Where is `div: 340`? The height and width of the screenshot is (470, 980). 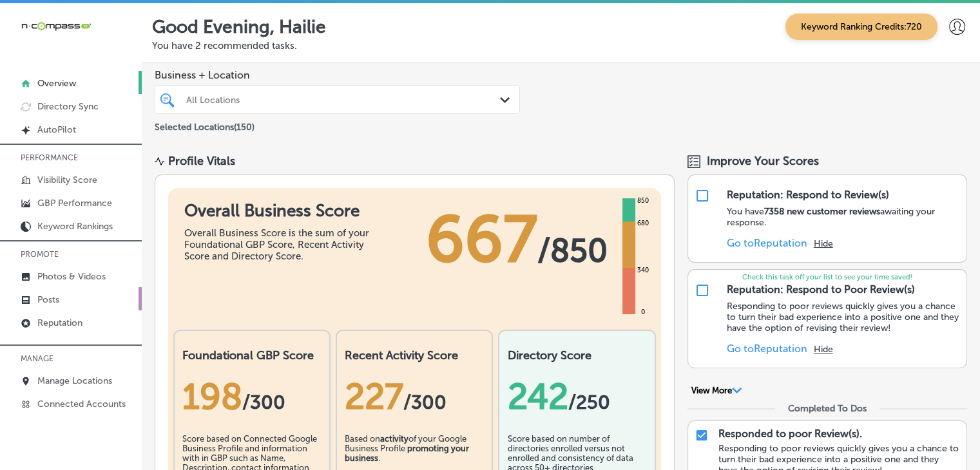
div: 340 is located at coordinates (643, 271).